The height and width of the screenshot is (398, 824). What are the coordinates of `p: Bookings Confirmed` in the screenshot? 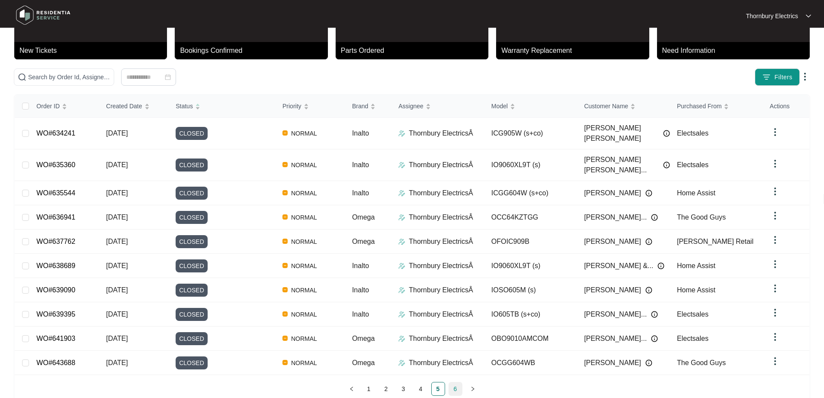 It's located at (254, 51).